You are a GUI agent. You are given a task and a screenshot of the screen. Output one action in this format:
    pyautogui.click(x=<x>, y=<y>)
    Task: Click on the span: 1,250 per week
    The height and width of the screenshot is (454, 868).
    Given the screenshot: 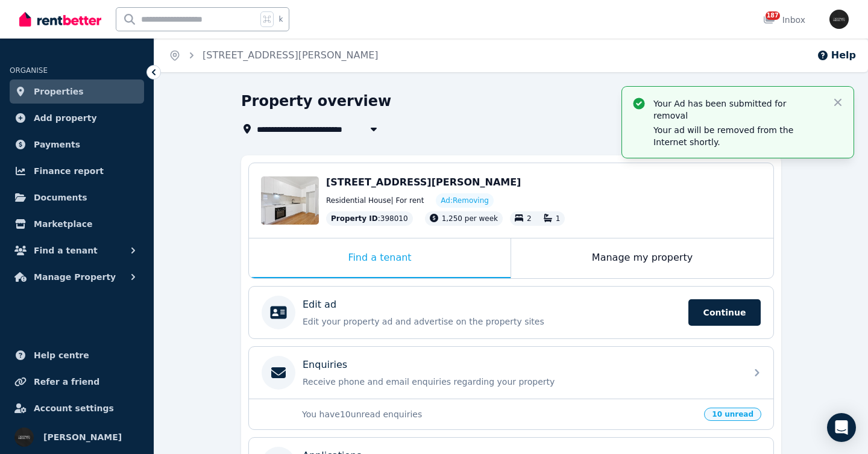 What is the action you would take?
    pyautogui.click(x=470, y=219)
    